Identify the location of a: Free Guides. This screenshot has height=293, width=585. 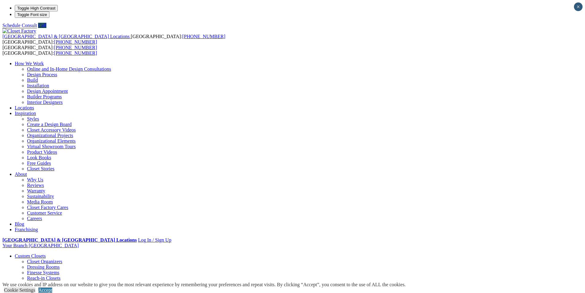
(39, 163).